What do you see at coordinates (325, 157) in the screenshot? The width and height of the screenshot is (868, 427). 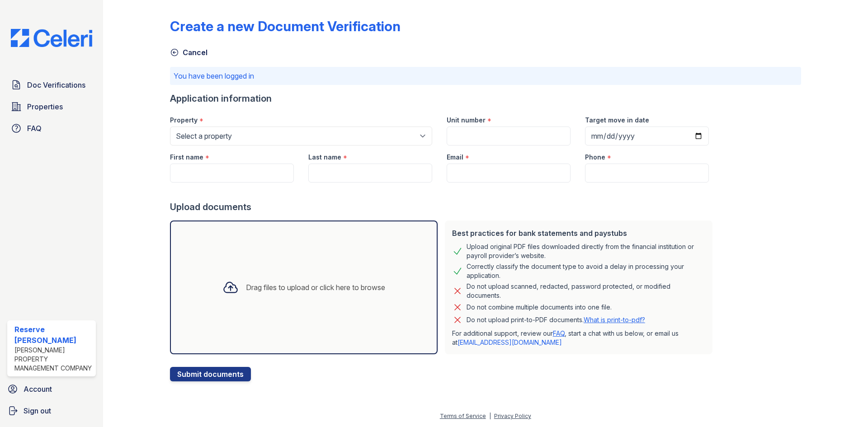 I see `label: Last name` at bounding box center [325, 157].